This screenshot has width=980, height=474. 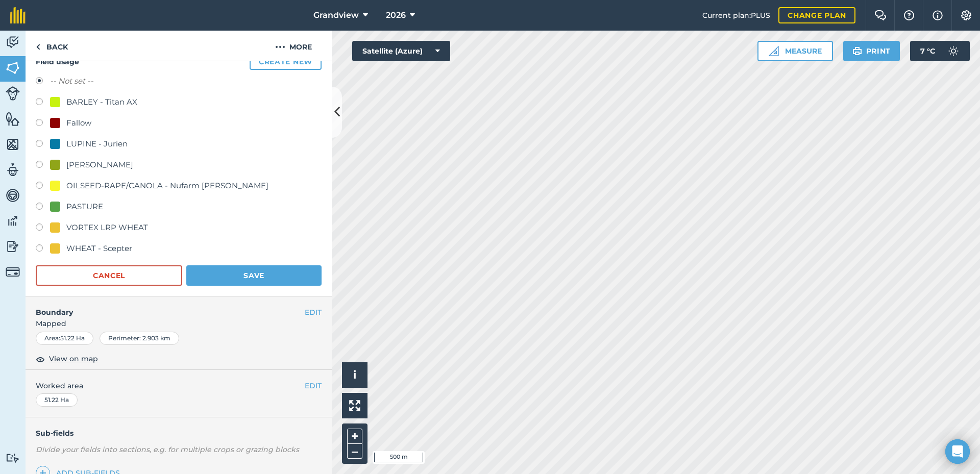 What do you see at coordinates (354, 375) in the screenshot?
I see `span: i` at bounding box center [354, 375].